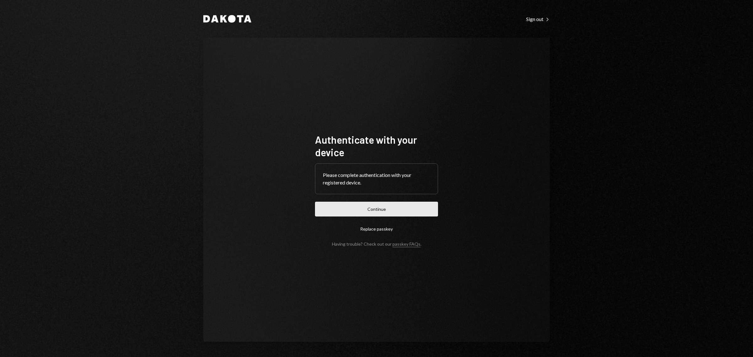 The image size is (753, 357). What do you see at coordinates (376, 229) in the screenshot?
I see `button: Replace passkey` at bounding box center [376, 229].